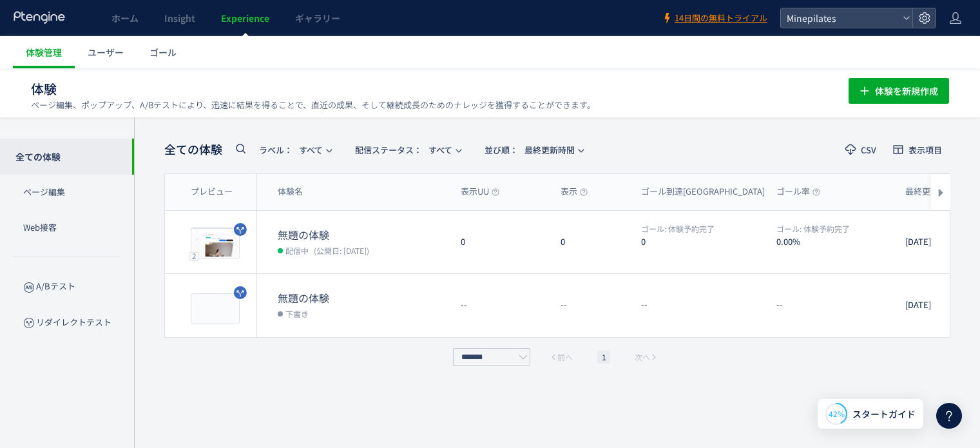 This screenshot has height=448, width=980. Describe the element at coordinates (836, 241) in the screenshot. I see `dt: 0.00%` at that location.